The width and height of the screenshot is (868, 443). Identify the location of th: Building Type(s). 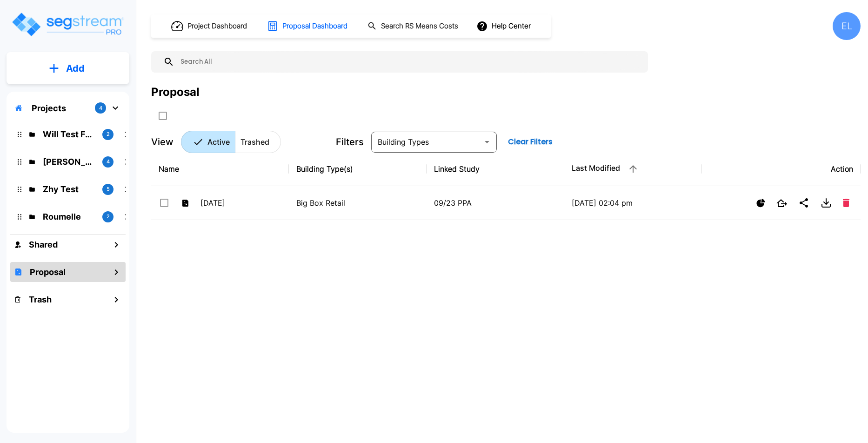
(358, 169).